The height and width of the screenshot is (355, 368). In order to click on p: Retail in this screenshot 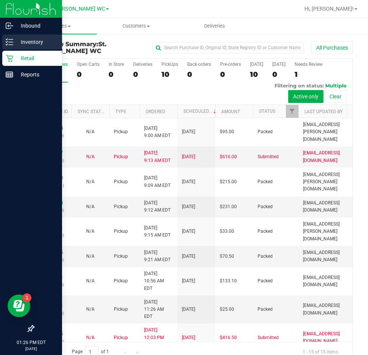, I will do `click(36, 58)`.